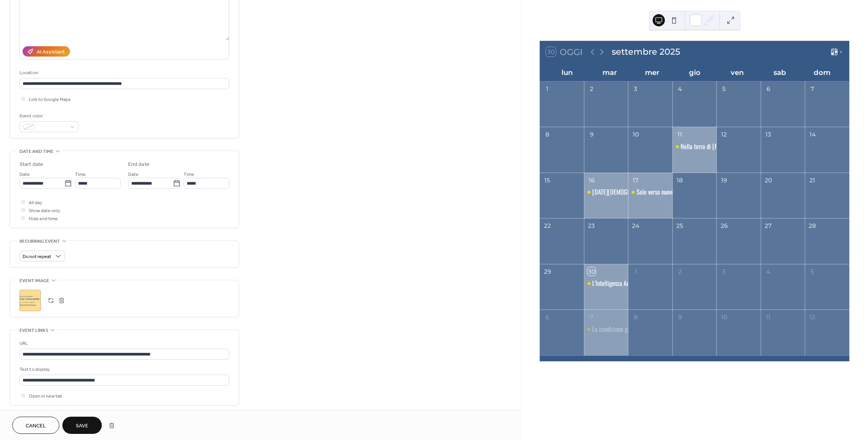 Image resolution: width=868 pixels, height=440 pixels. Describe the element at coordinates (768, 134) in the screenshot. I see `div: 13` at that location.